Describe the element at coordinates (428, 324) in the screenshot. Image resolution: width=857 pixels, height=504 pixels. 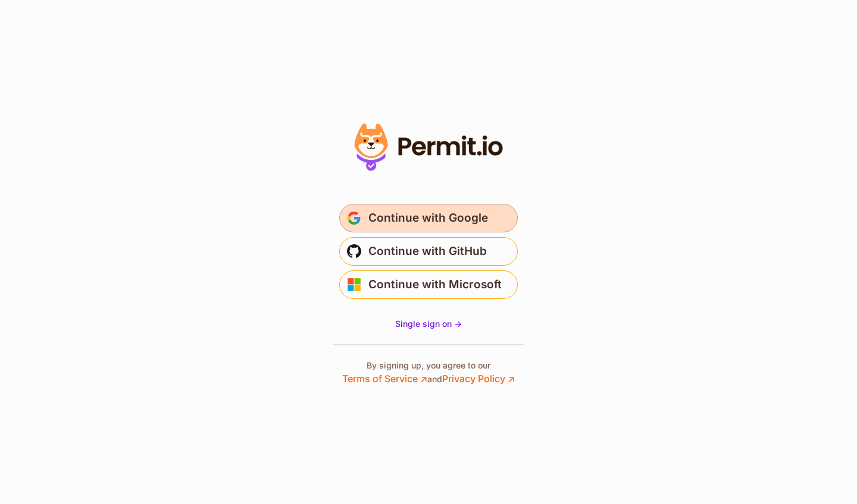
I see `a: Single sign on ->` at that location.